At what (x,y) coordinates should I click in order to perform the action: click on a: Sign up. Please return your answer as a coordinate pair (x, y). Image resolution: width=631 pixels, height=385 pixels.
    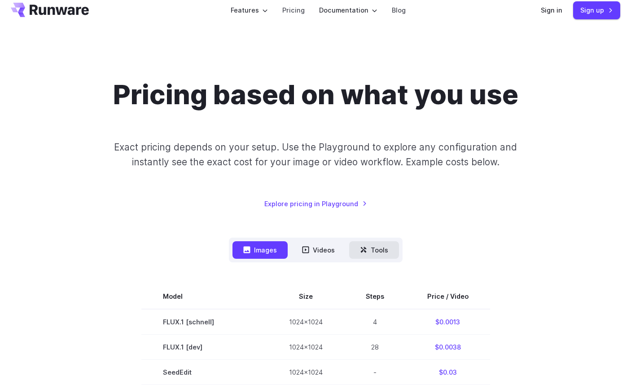
    Looking at the image, I should click on (597, 10).